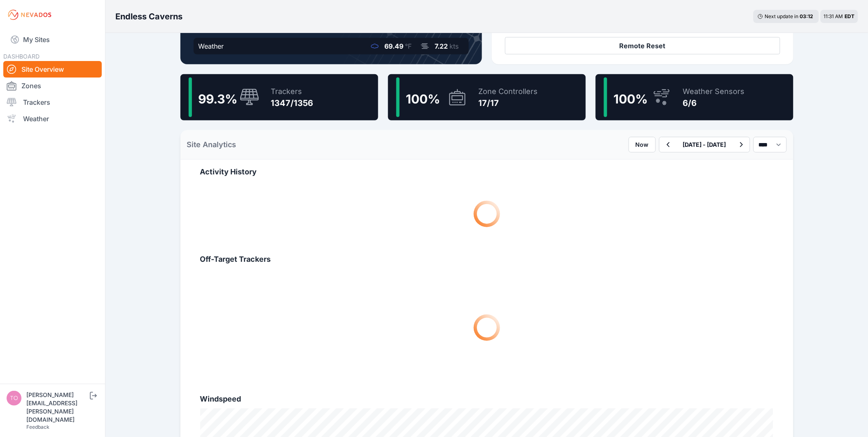  Describe the element at coordinates (508, 103) in the screenshot. I see `div: 17/17` at that location.